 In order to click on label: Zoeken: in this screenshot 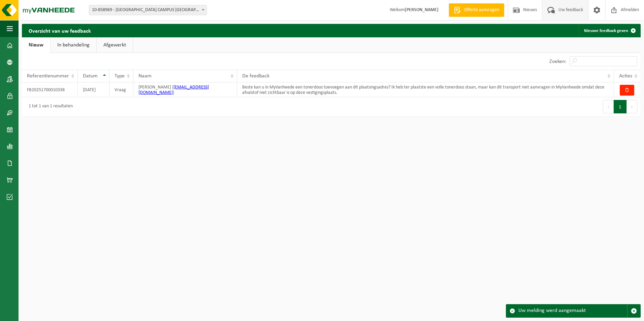, I will do `click(558, 61)`.